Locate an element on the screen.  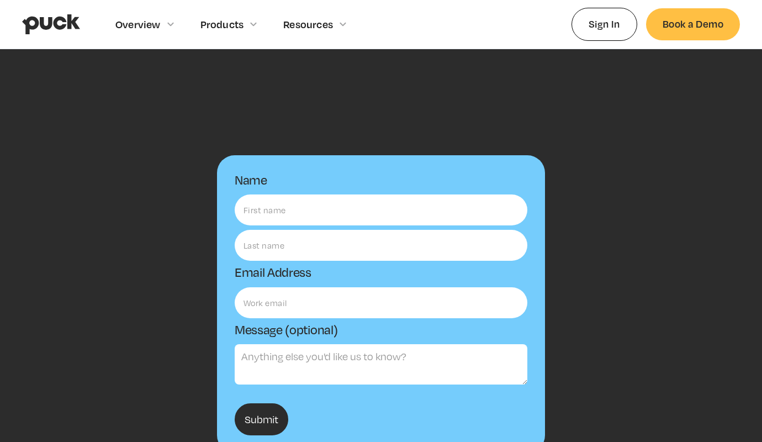
input: Last name is located at coordinates (381, 245).